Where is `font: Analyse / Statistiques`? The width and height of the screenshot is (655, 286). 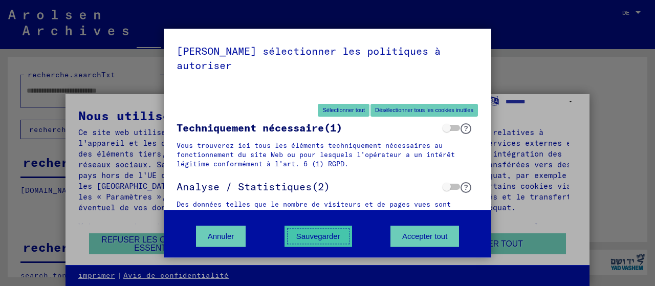
font: Analyse / Statistiques is located at coordinates (244, 186).